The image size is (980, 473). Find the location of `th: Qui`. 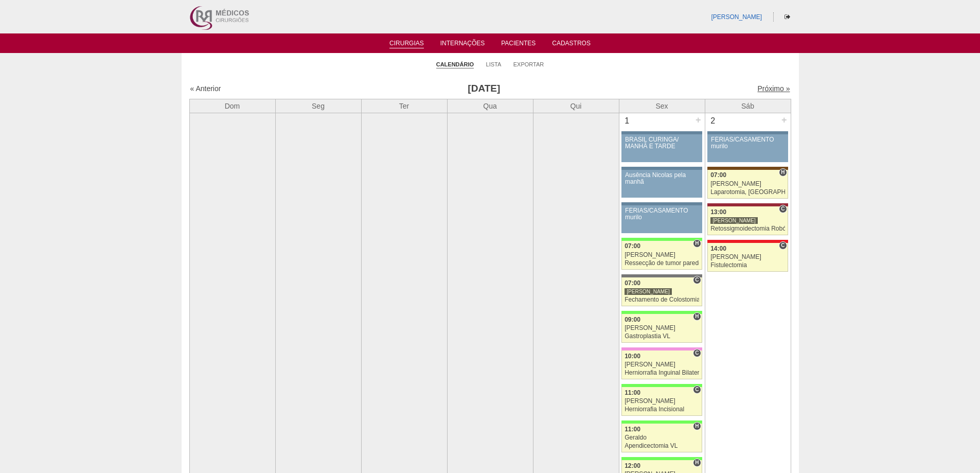

th: Qui is located at coordinates (576, 105).